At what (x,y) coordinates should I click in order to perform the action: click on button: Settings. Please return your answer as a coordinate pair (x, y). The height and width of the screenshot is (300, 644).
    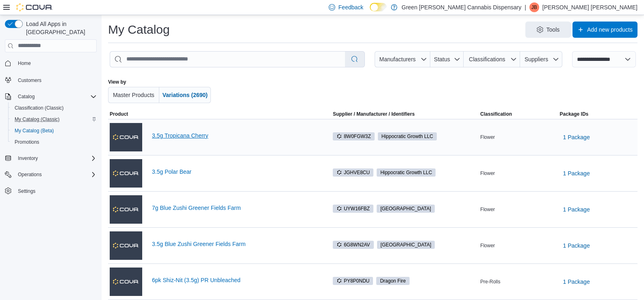
    Looking at the image, I should click on (51, 191).